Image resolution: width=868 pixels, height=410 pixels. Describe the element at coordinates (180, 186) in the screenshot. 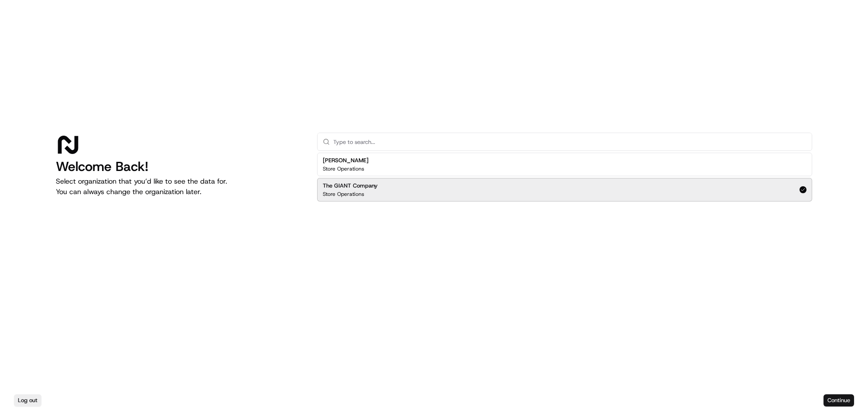

I see `p: Select organization that you’d like to see the data for. You can always change the organization l...` at that location.